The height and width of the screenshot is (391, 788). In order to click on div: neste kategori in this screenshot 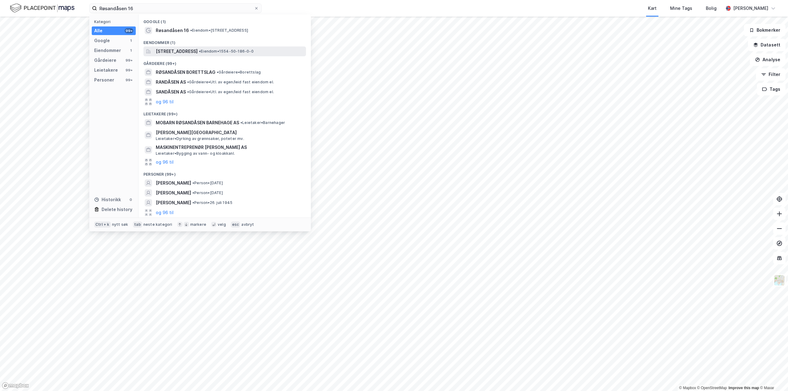, I will do `click(158, 225)`.